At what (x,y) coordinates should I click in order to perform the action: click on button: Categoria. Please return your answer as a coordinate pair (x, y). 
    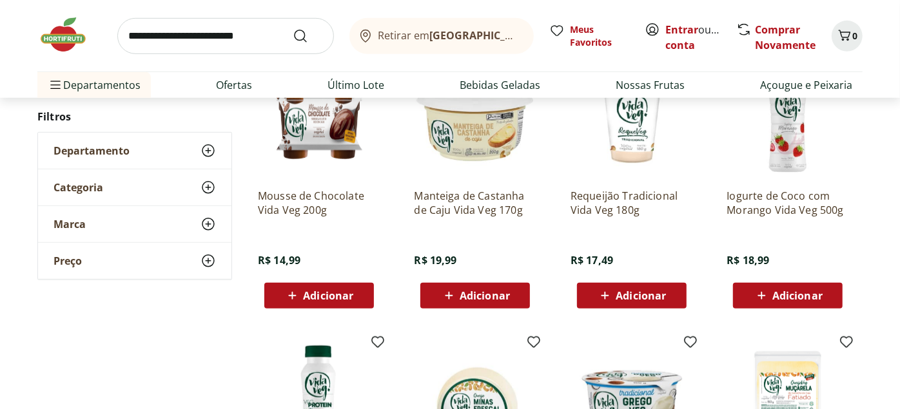
    Looking at the image, I should click on (135, 187).